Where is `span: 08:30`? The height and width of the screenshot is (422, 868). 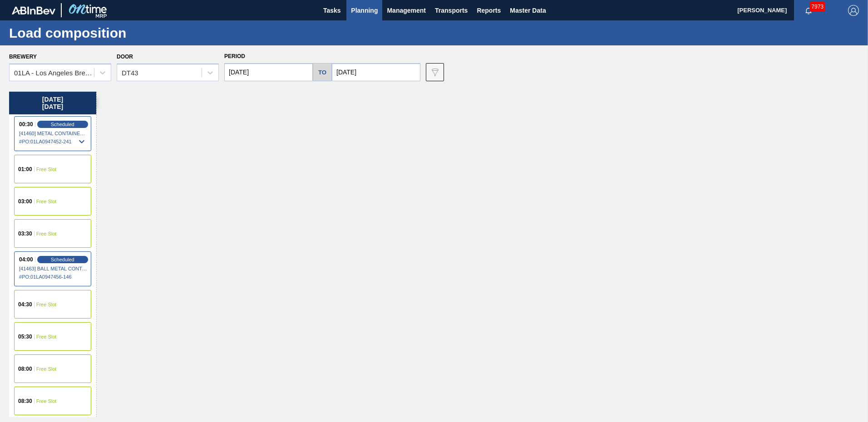
span: 08:30 is located at coordinates (25, 401).